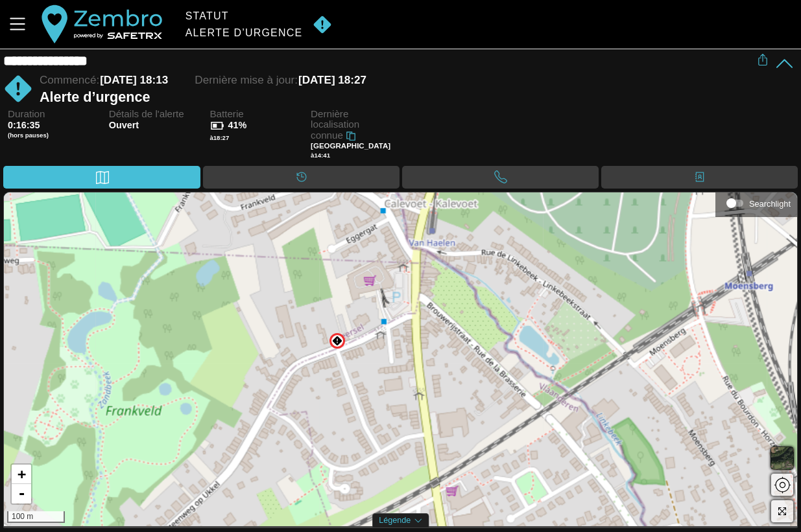 The image size is (801, 532). I want to click on div: Calendrier, so click(301, 177).